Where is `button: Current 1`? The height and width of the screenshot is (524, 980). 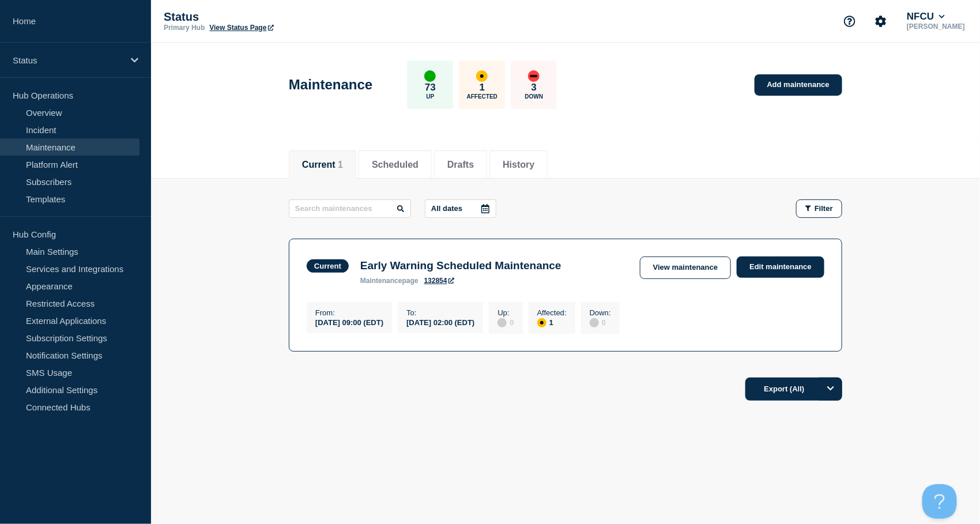 button: Current 1 is located at coordinates (323, 164).